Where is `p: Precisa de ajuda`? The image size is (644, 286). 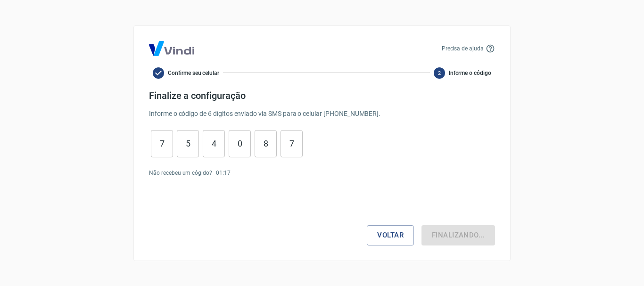 p: Precisa de ajuda is located at coordinates (463, 49).